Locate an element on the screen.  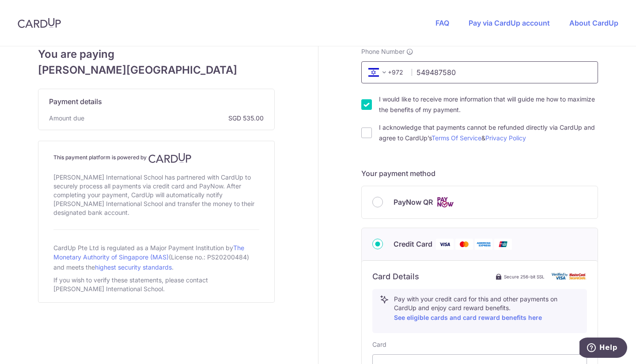
label: I would like to receive more information that will guide me how to maximize the benefits of my pa... is located at coordinates (488, 105).